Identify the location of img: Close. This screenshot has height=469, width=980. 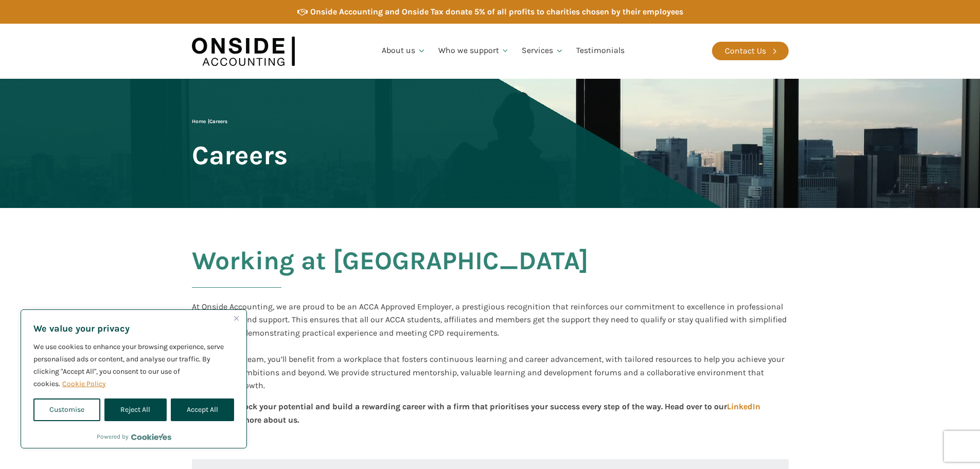
(236, 318).